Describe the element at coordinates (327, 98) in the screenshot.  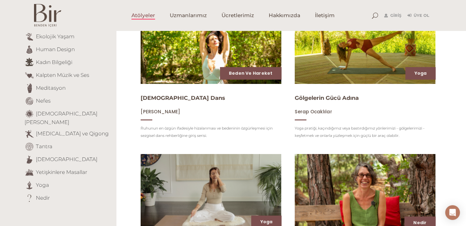
I see `a: Gölgelerin Gücü Adına` at that location.